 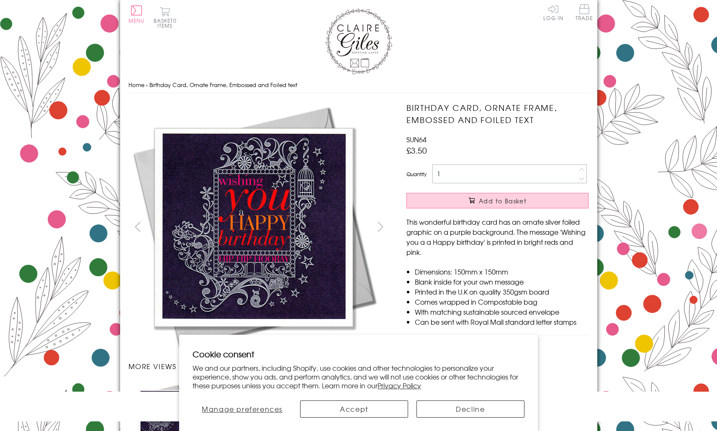 What do you see at coordinates (416, 139) in the screenshot?
I see `span: SUN64` at bounding box center [416, 139].